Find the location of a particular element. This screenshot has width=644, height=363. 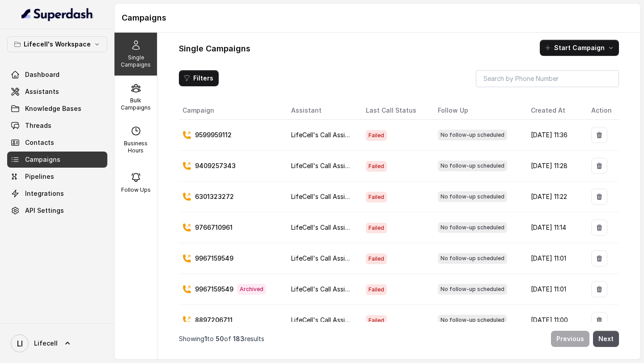

button: Next is located at coordinates (606, 339).